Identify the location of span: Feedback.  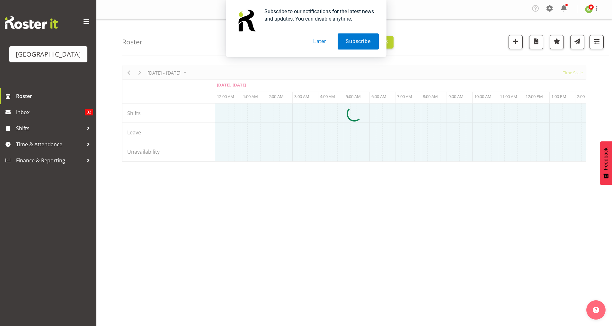
(606, 159).